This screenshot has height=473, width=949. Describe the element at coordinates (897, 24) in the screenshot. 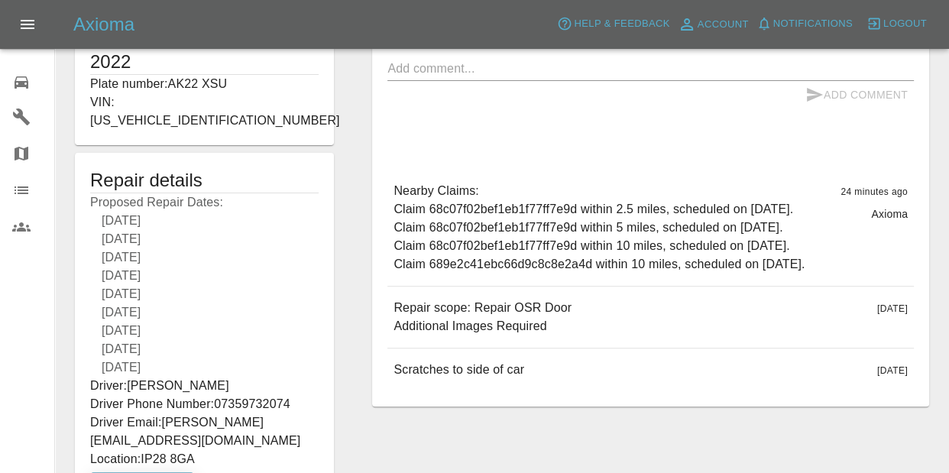

I see `button: Logout` at that location.